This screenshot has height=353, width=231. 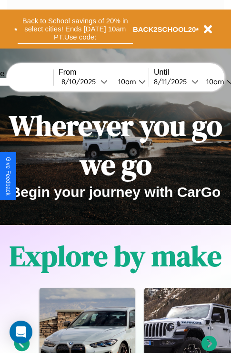 I want to click on button: 8/10/2025, so click(x=84, y=81).